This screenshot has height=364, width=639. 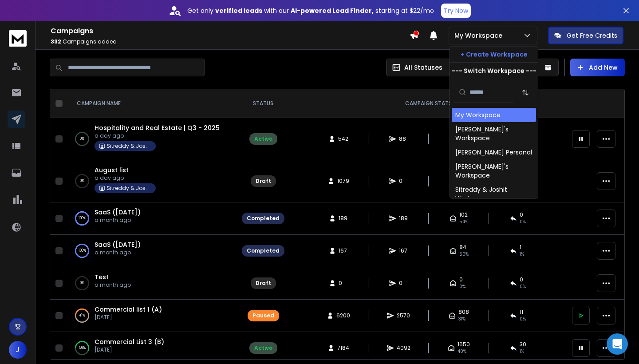 I want to click on button: + Create Workspace, so click(x=494, y=55).